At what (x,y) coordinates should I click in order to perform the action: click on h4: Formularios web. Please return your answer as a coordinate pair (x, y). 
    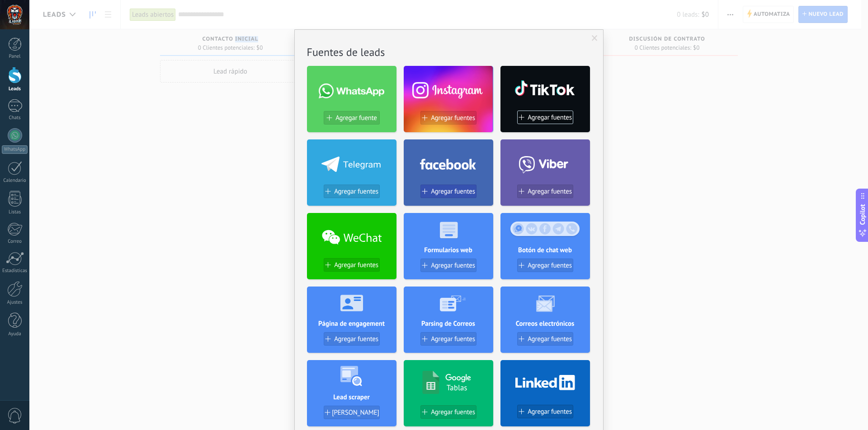
    Looking at the image, I should click on (448, 250).